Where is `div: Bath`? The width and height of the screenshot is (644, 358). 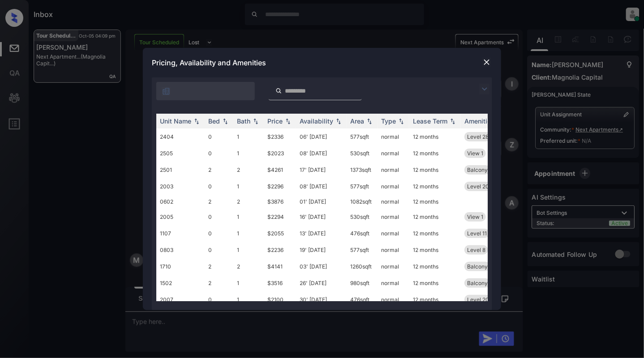
div: Bath is located at coordinates (244, 121).